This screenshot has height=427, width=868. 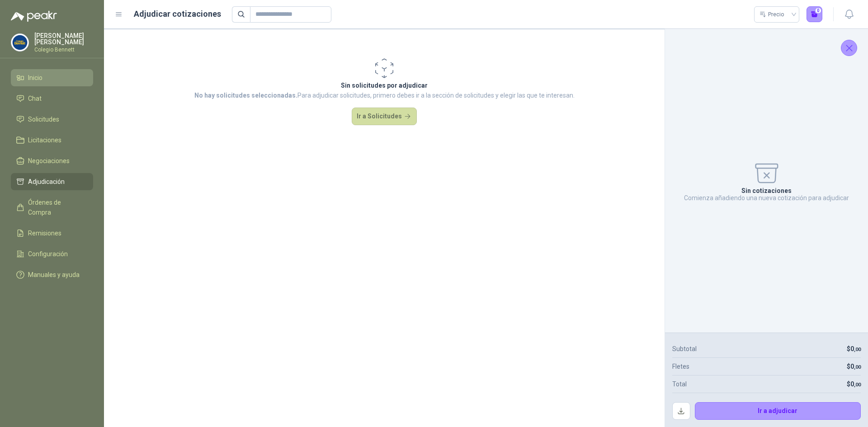 I want to click on p: Colegio Bennett, so click(x=64, y=50).